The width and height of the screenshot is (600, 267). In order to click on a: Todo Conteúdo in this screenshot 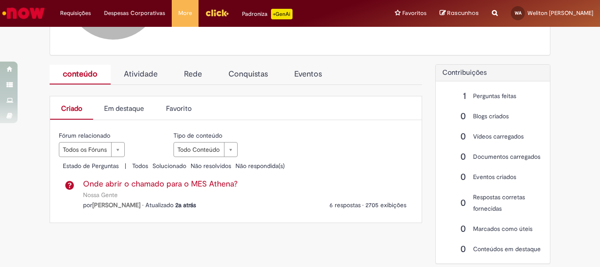, I will do `click(206, 149)`.